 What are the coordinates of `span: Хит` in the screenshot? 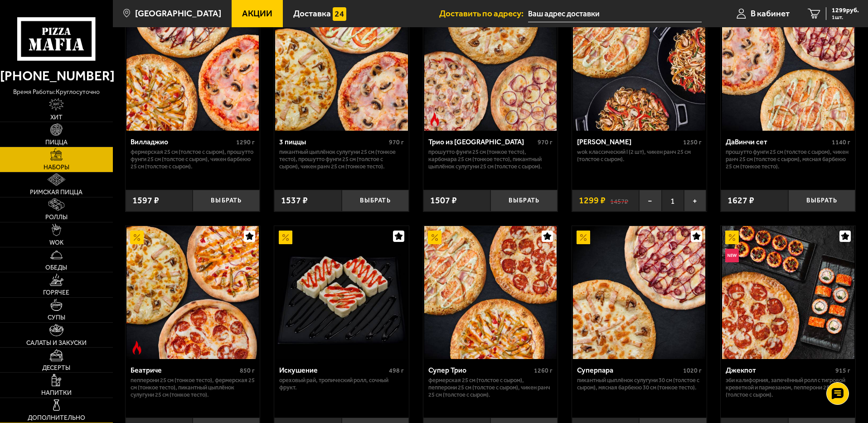 It's located at (56, 117).